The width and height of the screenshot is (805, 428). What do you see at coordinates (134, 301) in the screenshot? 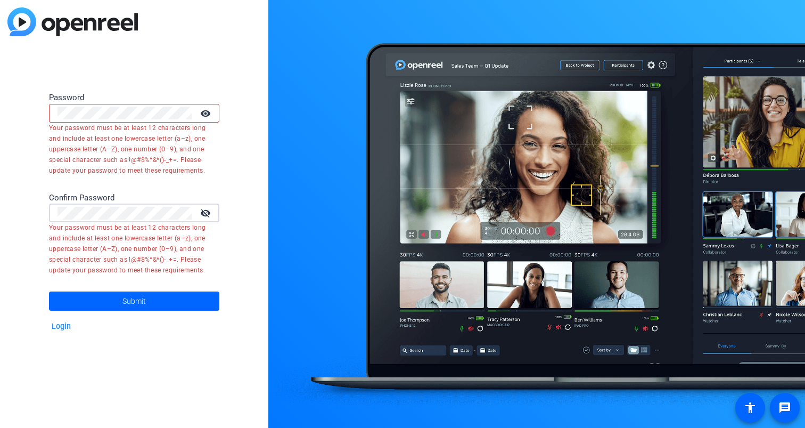
I see `button: Submit` at bounding box center [134, 301].